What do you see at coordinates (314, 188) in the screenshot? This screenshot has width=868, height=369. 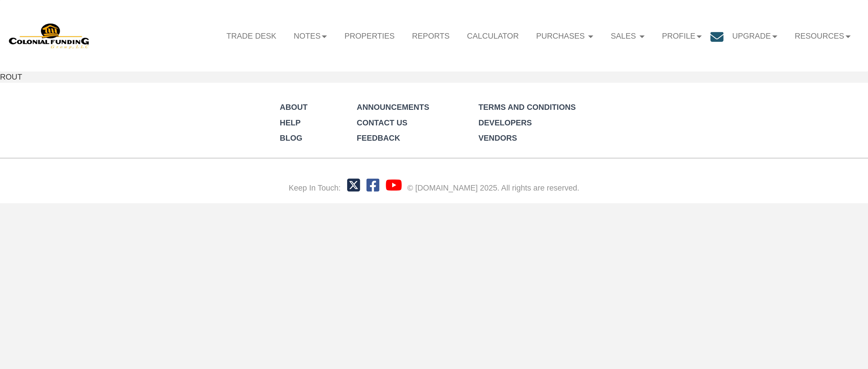 I see `div: Keep In Touch:` at bounding box center [314, 188].